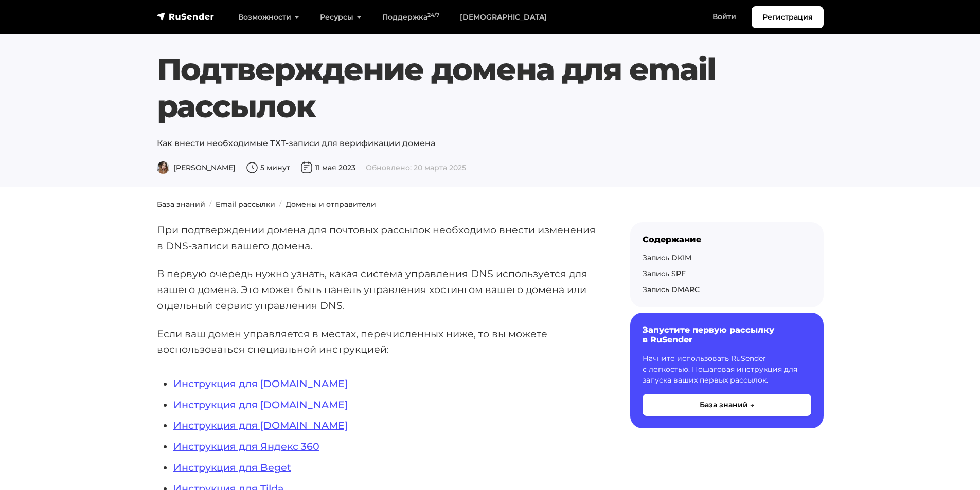  What do you see at coordinates (232, 467) in the screenshot?
I see `a: Инструкция для Beget` at bounding box center [232, 467].